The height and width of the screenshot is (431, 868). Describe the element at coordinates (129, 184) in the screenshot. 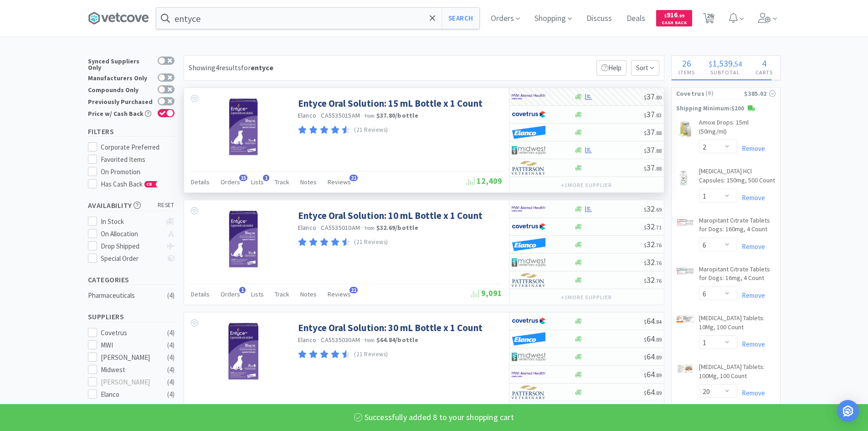

I see `span: Has Cash Back` at that location.